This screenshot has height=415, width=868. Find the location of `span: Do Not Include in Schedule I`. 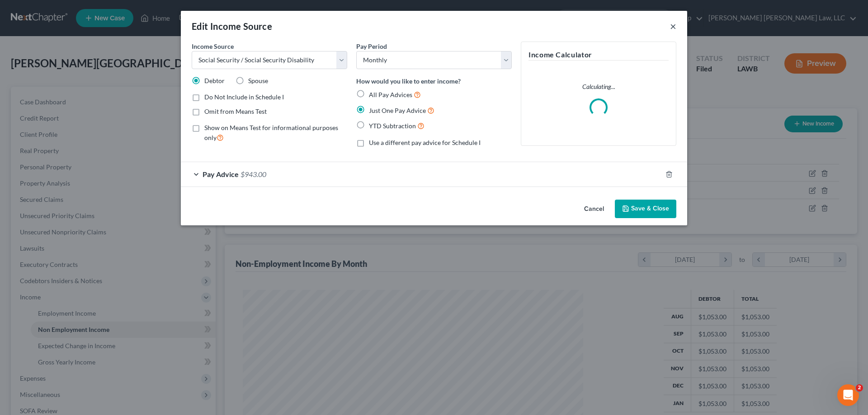

span: Do Not Include in Schedule I is located at coordinates (244, 96).